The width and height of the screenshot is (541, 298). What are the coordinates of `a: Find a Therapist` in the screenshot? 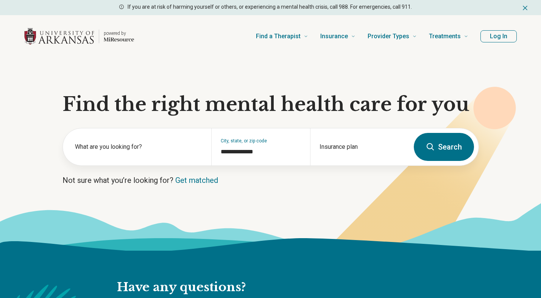 It's located at (282, 36).